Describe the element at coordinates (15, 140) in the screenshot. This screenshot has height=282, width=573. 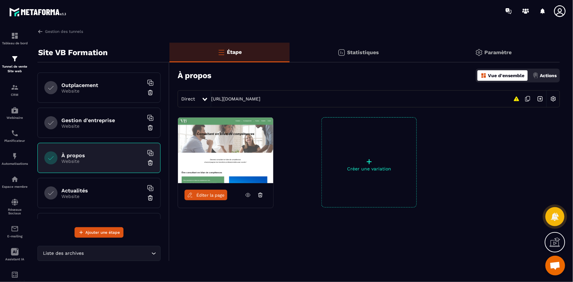
I see `p: Planificateur` at that location.